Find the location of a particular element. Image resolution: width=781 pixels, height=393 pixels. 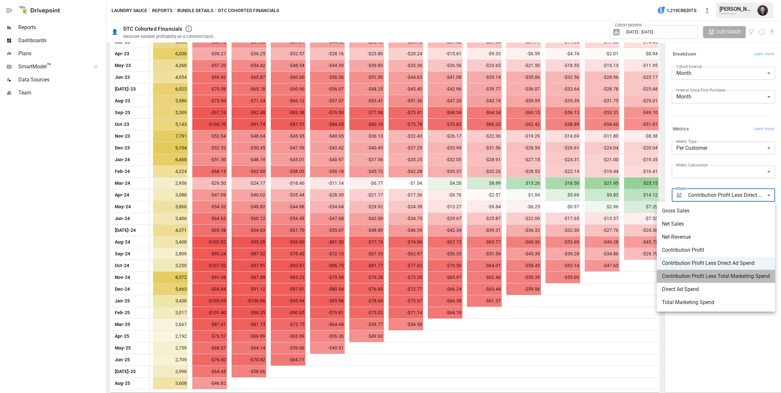

span: Gross Sales is located at coordinates (716, 211).